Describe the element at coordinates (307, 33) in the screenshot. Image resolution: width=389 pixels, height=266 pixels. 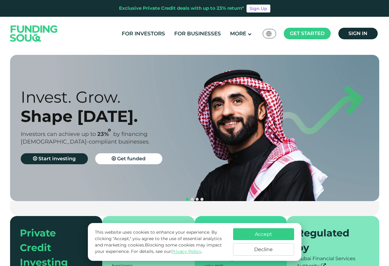
I see `span: Get started` at that location.